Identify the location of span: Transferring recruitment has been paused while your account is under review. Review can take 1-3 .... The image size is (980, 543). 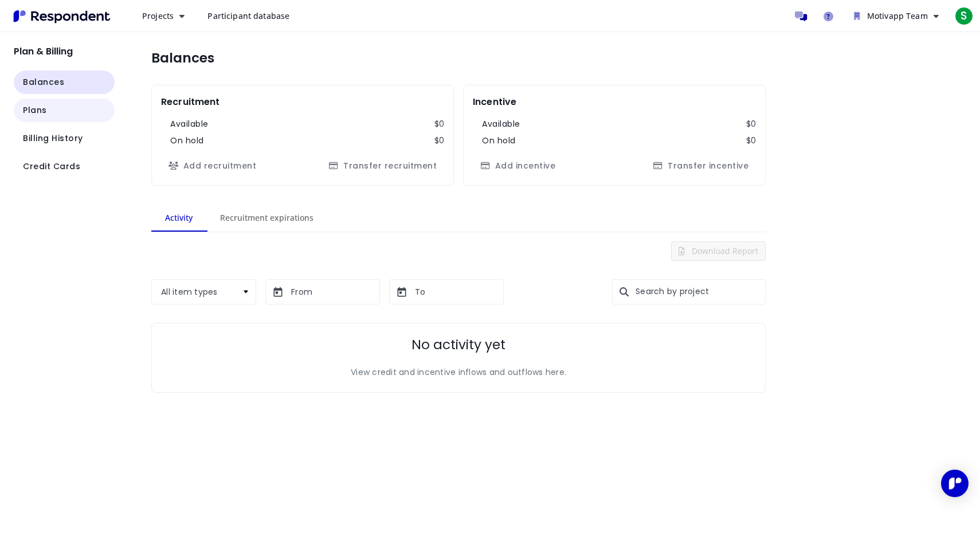
(383, 165).